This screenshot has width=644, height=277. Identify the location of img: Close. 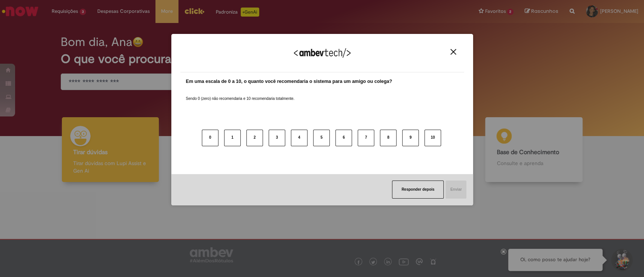
(453, 52).